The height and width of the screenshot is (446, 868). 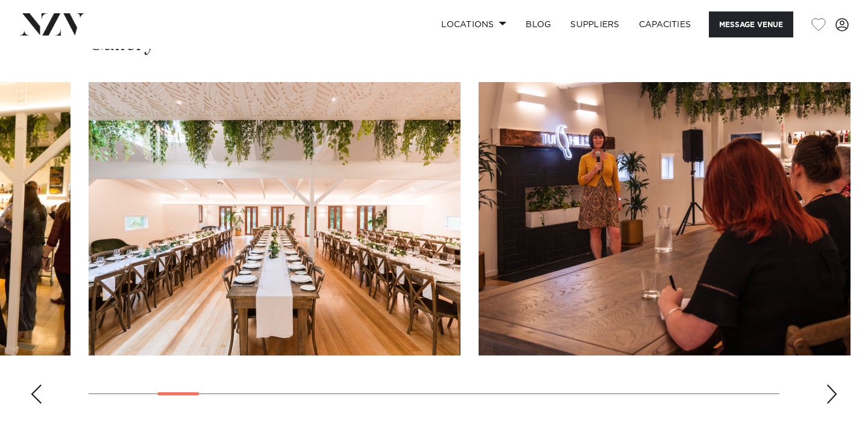 I want to click on a: BLOG, so click(x=539, y=24).